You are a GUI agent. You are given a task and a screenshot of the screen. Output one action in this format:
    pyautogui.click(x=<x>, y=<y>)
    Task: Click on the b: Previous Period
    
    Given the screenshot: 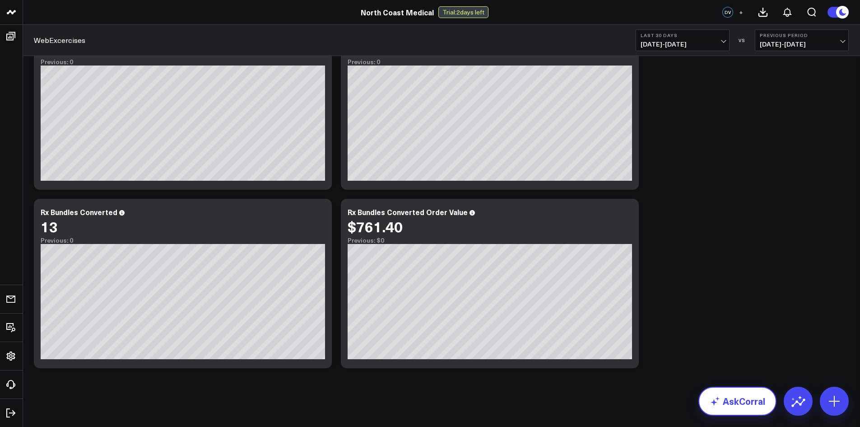 What is the action you would take?
    pyautogui.click(x=802, y=35)
    